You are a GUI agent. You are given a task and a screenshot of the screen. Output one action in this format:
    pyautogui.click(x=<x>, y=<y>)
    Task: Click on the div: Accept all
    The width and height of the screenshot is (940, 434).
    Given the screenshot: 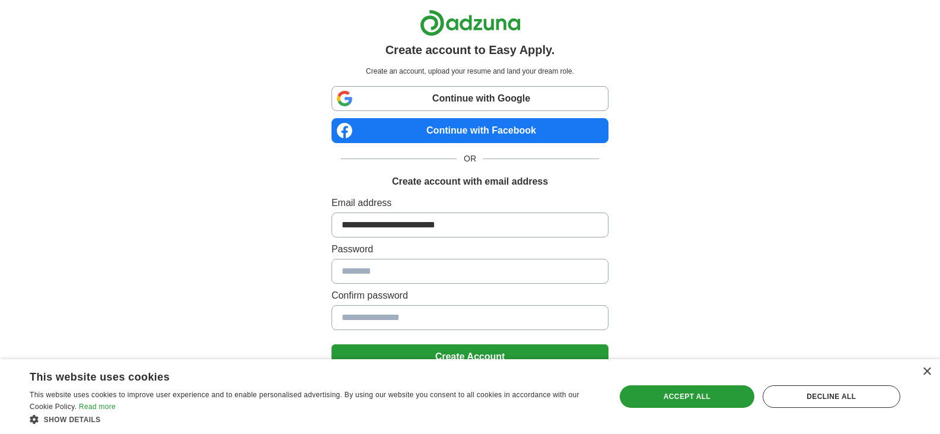 What is the action you would take?
    pyautogui.click(x=687, y=396)
    